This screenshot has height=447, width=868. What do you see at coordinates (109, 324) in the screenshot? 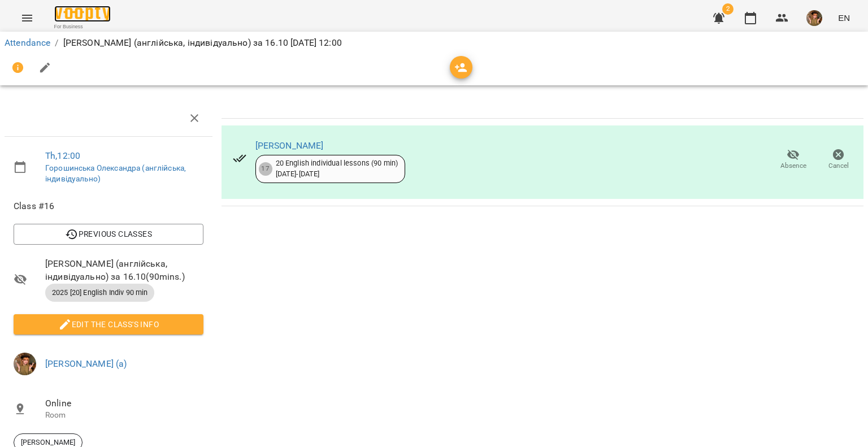
I see `span: Edit the class's Info` at bounding box center [109, 324].